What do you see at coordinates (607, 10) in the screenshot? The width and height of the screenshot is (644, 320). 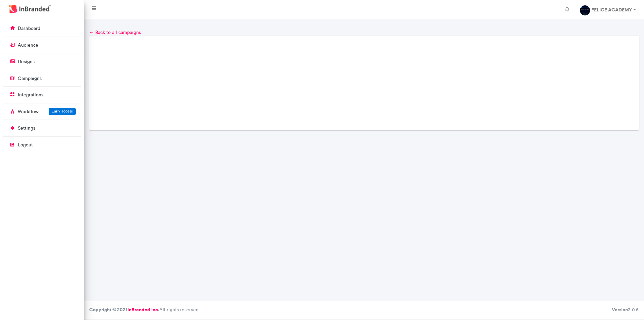 I see `a: FELICE ACADEMY` at bounding box center [607, 10].